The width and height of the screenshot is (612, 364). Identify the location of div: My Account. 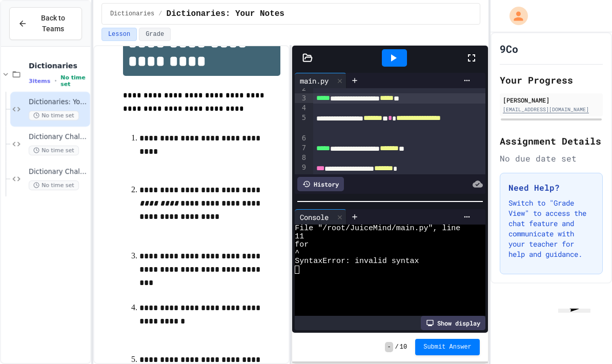
(515, 16).